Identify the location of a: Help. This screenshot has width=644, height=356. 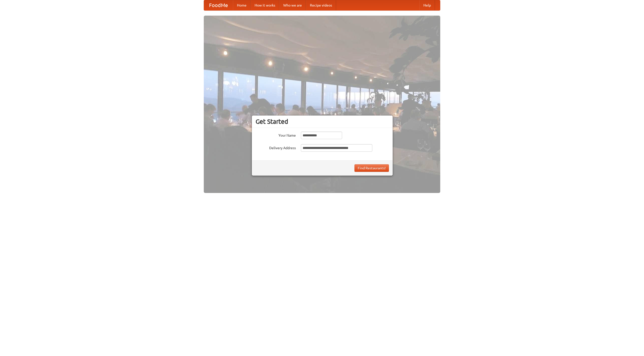
(428, 5).